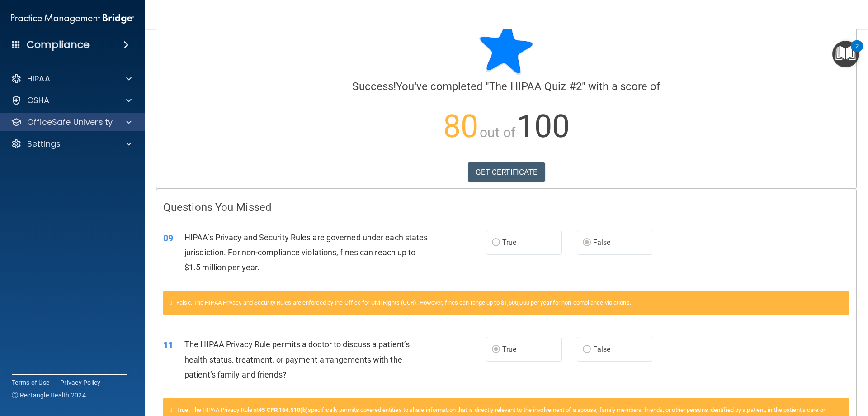 The width and height of the screenshot is (868, 416). What do you see at coordinates (168, 345) in the screenshot?
I see `span: 11` at bounding box center [168, 345].